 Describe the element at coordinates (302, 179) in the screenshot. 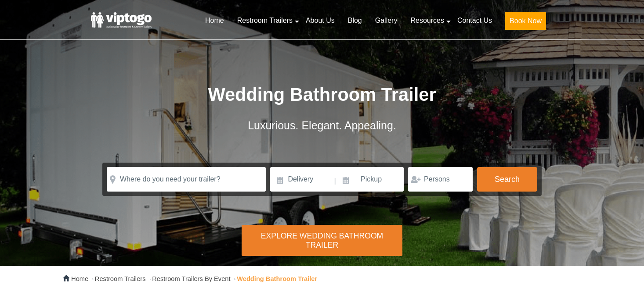

I see `input: Delivery` at that location.